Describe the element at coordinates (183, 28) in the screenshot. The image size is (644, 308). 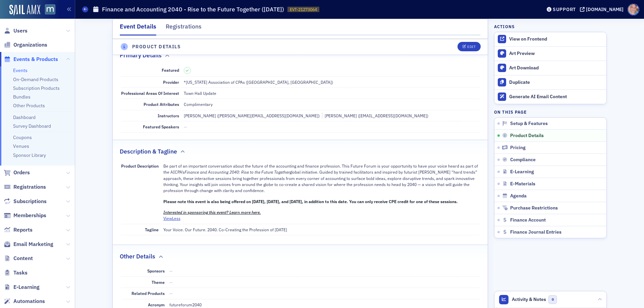
I see `div: Registrations` at that location.